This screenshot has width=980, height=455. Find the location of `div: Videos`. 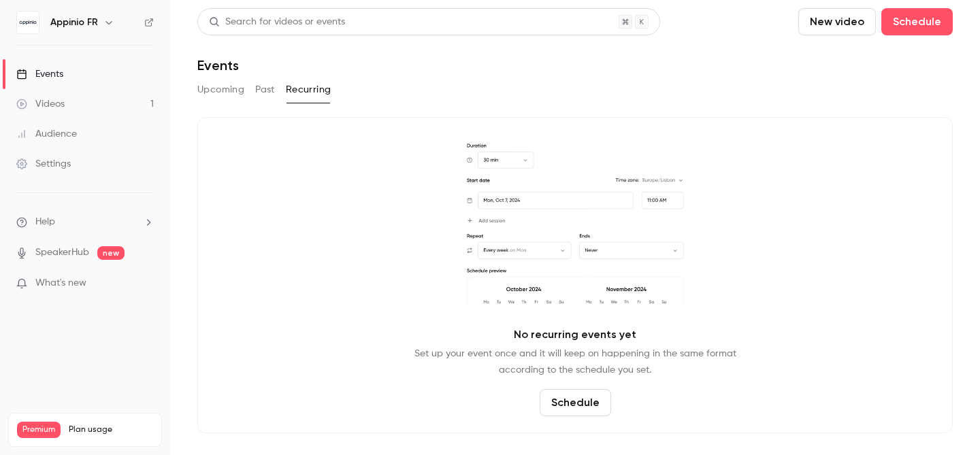

div: Videos is located at coordinates (40, 104).